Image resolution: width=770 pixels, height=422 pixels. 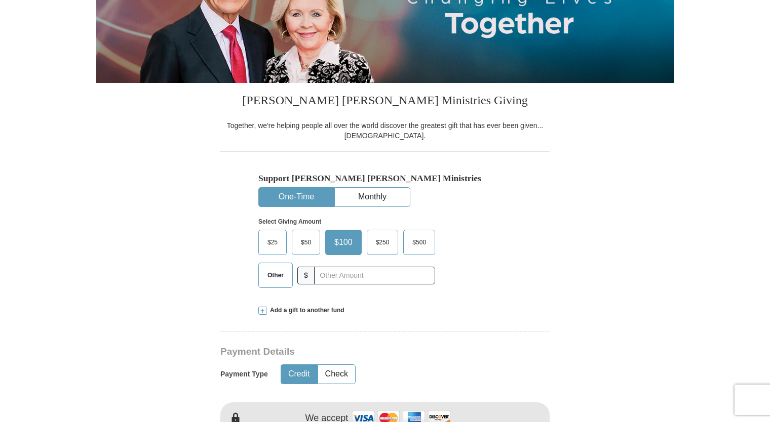 I want to click on button: One-Time, so click(x=296, y=197).